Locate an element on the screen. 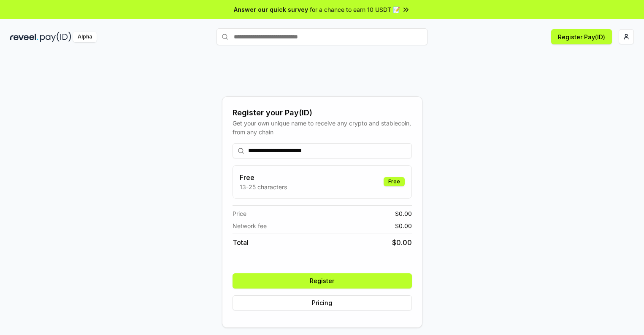 The image size is (644, 335). span: for a chance to earn 10 USDT 📝 is located at coordinates (355, 9).